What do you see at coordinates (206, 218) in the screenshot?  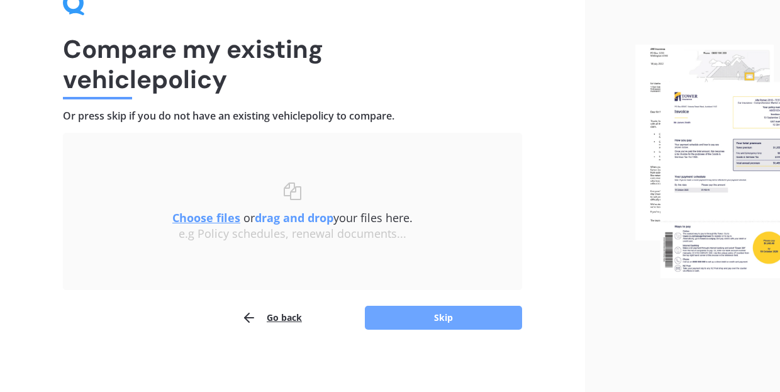 I see `u: Choose files` at bounding box center [206, 218].